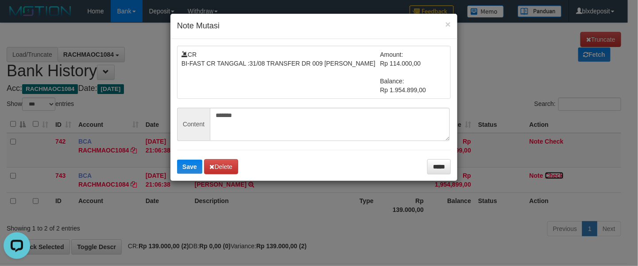 The height and width of the screenshot is (266, 638). What do you see at coordinates (314, 26) in the screenshot?
I see `h4: Note Mutasi` at bounding box center [314, 26].